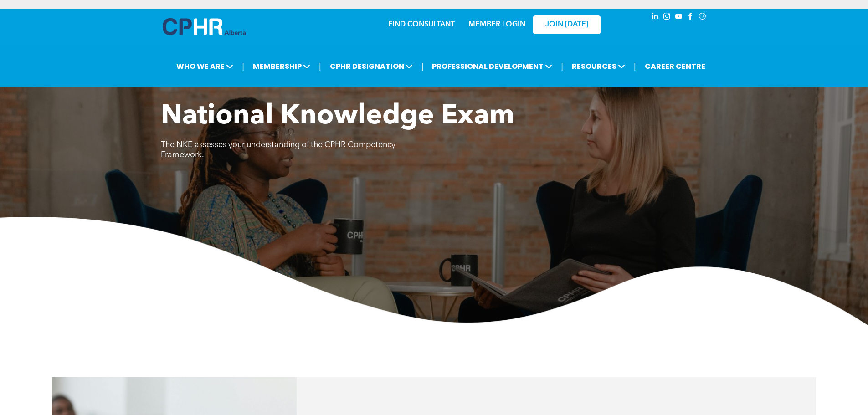 The width and height of the screenshot is (868, 415). I want to click on a: Social network, so click(703, 17).